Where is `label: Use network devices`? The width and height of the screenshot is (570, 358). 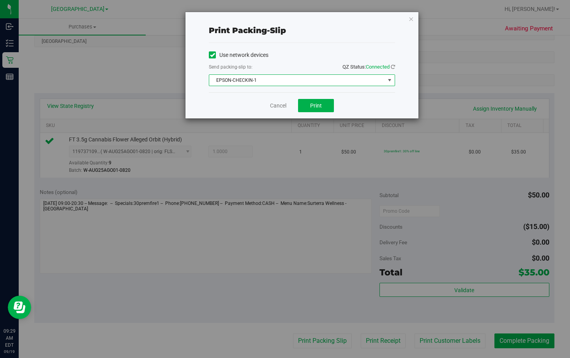
label: Use network devices is located at coordinates (239, 55).